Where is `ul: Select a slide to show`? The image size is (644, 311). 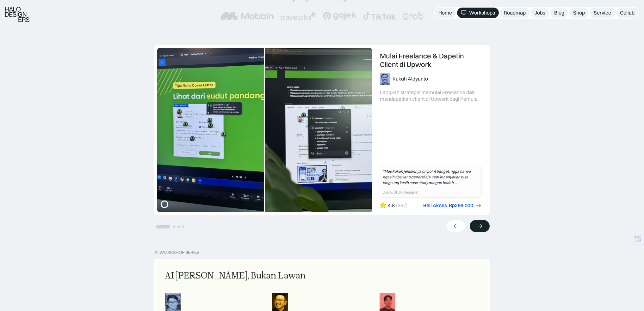
ul: Select a slide to show is located at coordinates (170, 226).